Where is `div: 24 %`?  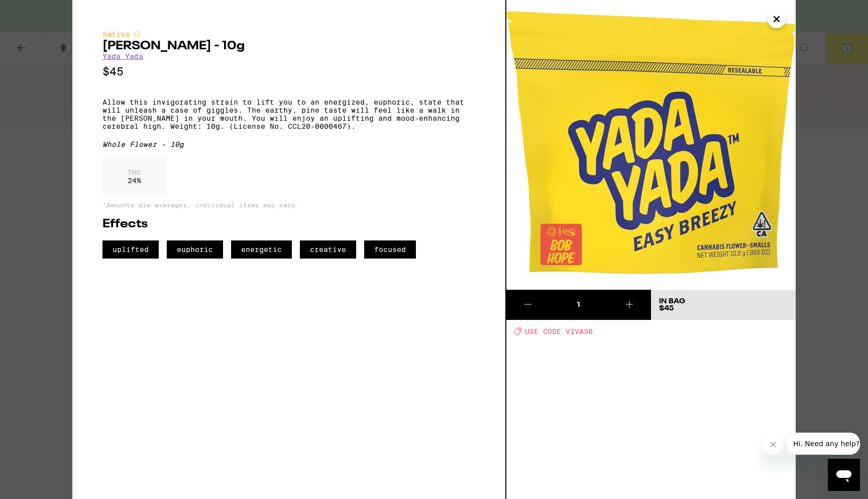
div: 24 % is located at coordinates (134, 176).